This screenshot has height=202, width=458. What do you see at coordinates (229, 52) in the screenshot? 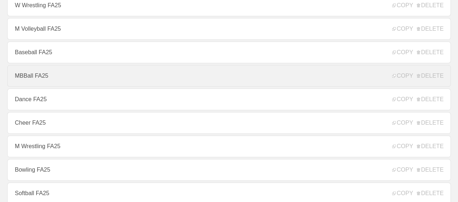
I see `a: Baseball FA25` at bounding box center [229, 52].